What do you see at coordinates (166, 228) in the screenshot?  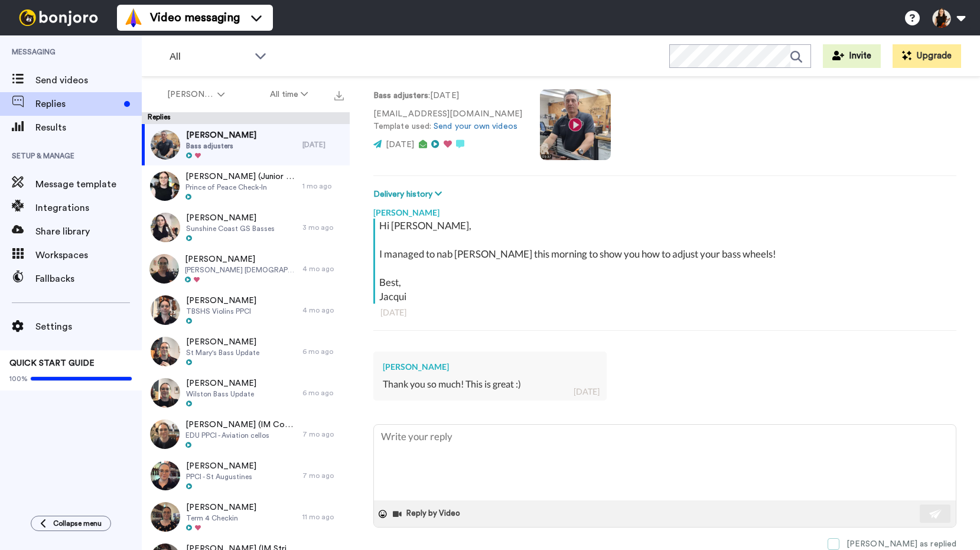 I see `img: e7032081-fe07-4561-b63f-c5a4b67548fd-thumb.jpg` at bounding box center [166, 228].